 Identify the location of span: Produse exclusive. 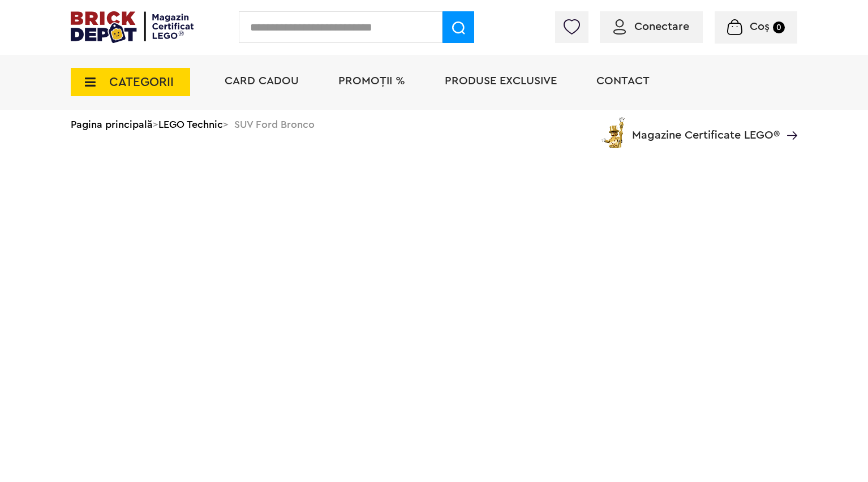
(501, 81).